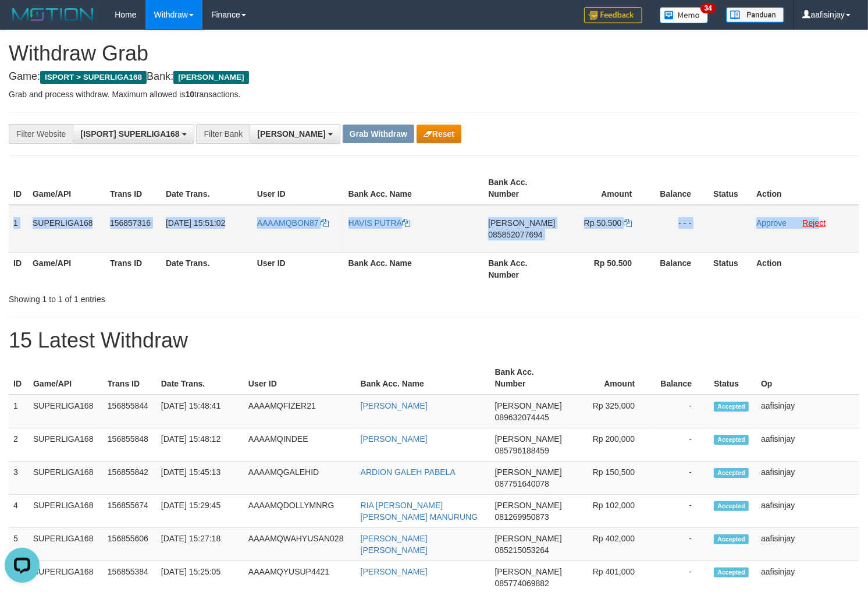  I want to click on img: panduan.png, so click(755, 15).